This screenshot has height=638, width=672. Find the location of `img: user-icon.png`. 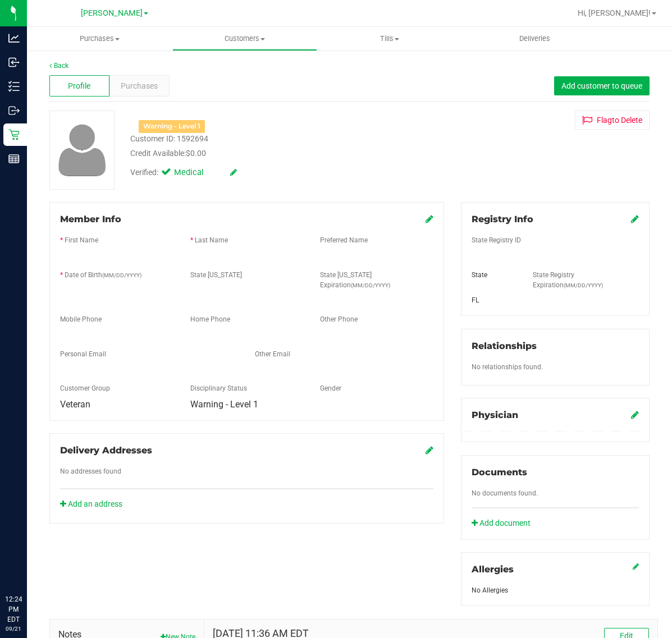

img: user-icon.png is located at coordinates (82, 150).